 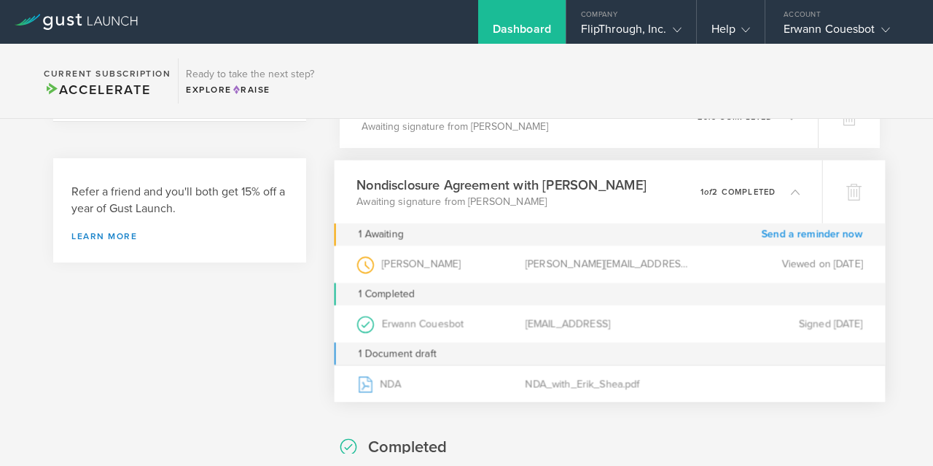 What do you see at coordinates (708, 191) in the screenshot?
I see `em: of` at bounding box center [708, 191].